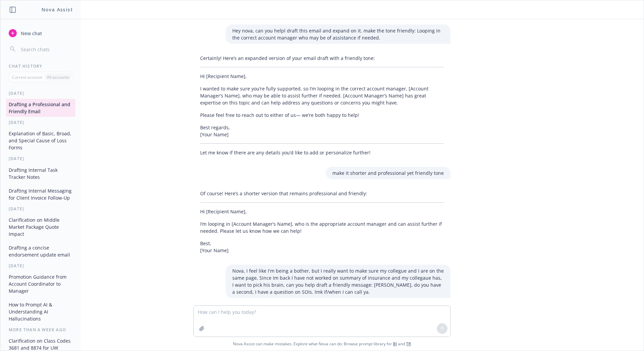 Image resolution: width=644 pixels, height=351 pixels. What do you see at coordinates (338, 281) in the screenshot?
I see `p: Nova, I feel like I'm being a bother, but I really want to make sure my collegue and I are on the...` at bounding box center [338, 281].